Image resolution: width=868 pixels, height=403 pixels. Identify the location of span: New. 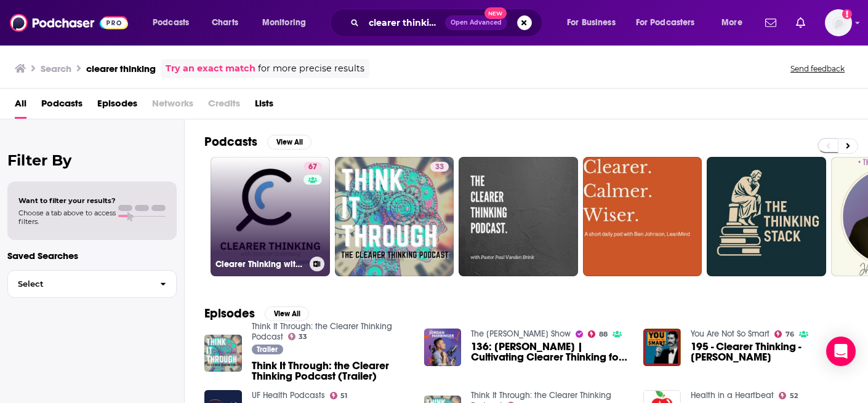
(495, 13).